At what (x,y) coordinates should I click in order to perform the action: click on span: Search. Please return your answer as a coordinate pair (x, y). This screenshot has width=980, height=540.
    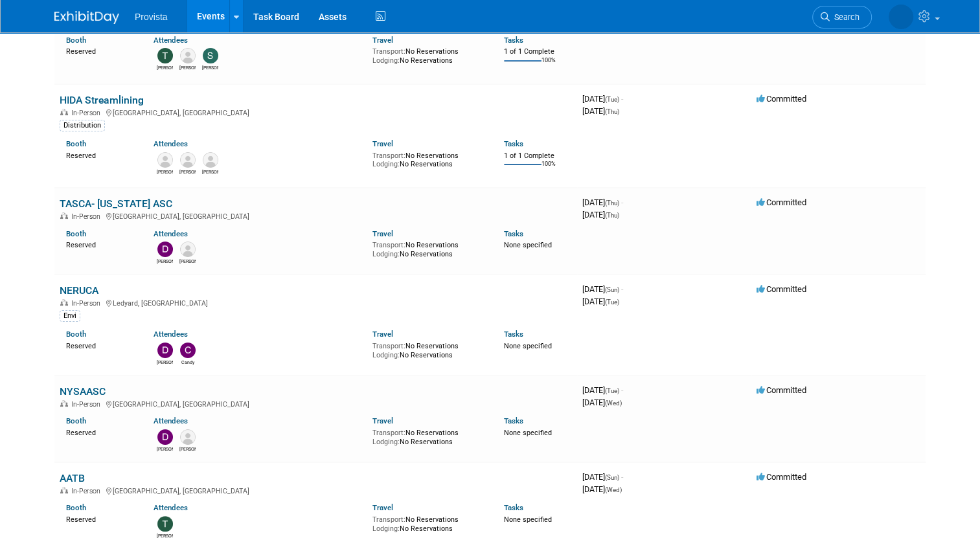
    Looking at the image, I should click on (844, 16).